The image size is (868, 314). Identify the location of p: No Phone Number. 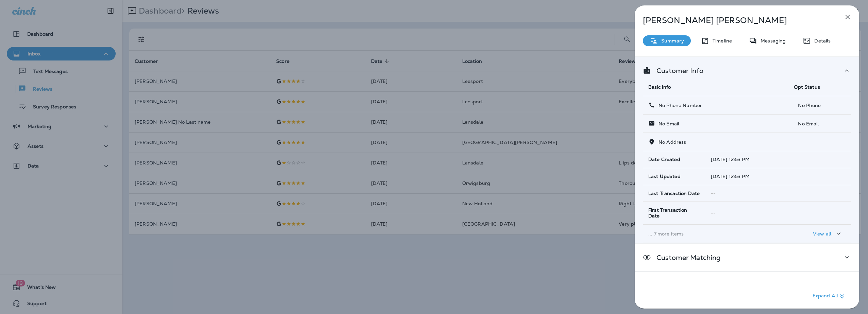
(679, 105).